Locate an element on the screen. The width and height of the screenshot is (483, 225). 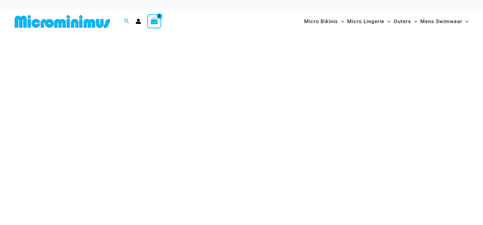
a: Search icon link is located at coordinates (127, 21).